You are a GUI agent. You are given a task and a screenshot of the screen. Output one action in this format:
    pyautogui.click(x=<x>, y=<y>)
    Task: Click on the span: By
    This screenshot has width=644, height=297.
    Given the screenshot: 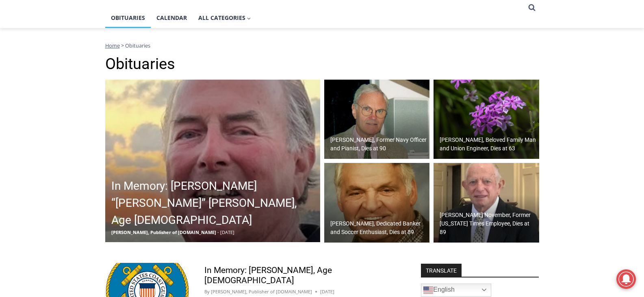 What is the action you would take?
    pyautogui.click(x=207, y=292)
    